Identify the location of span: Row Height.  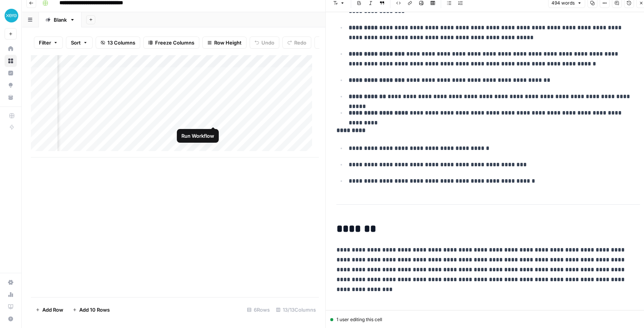
(228, 43).